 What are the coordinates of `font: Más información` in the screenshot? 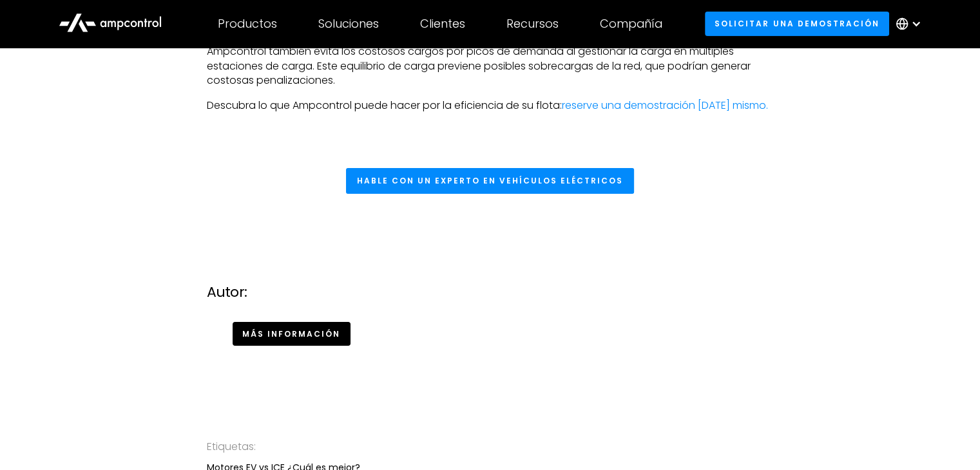 It's located at (291, 333).